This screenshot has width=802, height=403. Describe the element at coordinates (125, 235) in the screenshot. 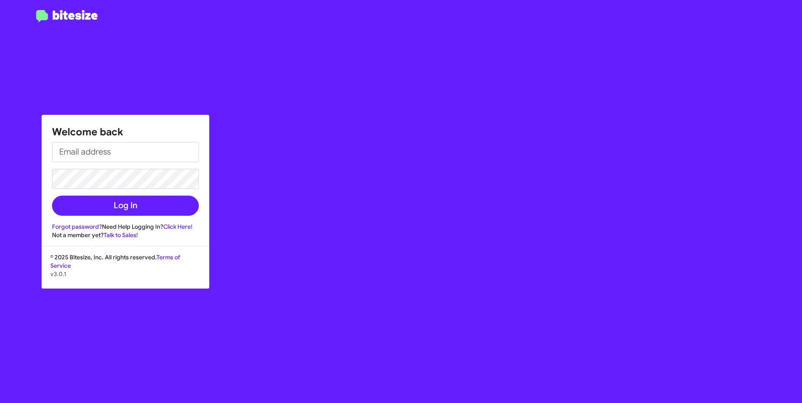

I see `div: Not a member yet?` at that location.